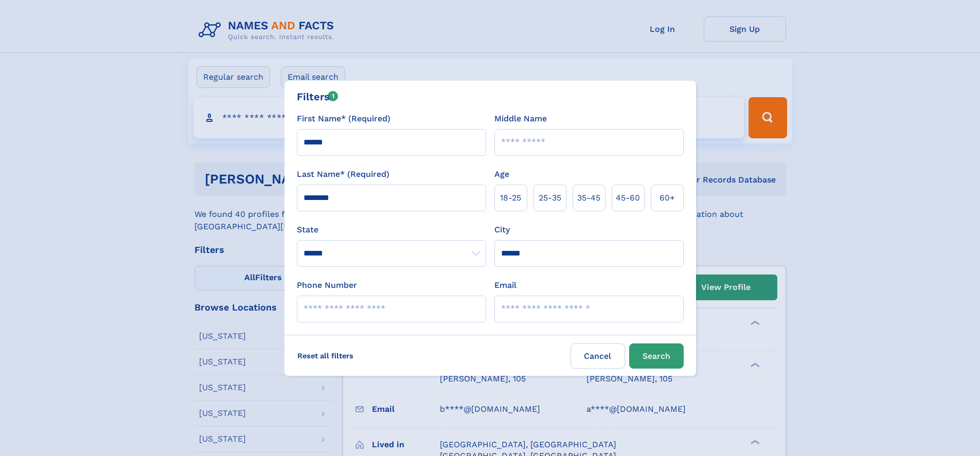 This screenshot has height=456, width=980. What do you see at coordinates (510, 198) in the screenshot?
I see `span: 18‑25` at bounding box center [510, 198].